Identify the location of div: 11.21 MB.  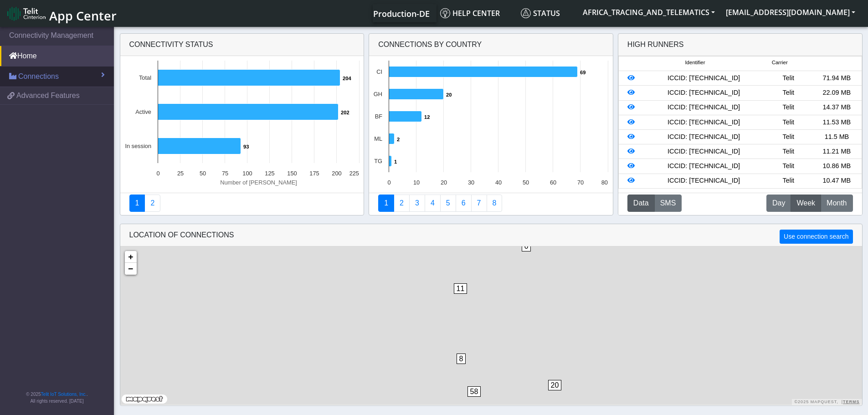
(837, 151).